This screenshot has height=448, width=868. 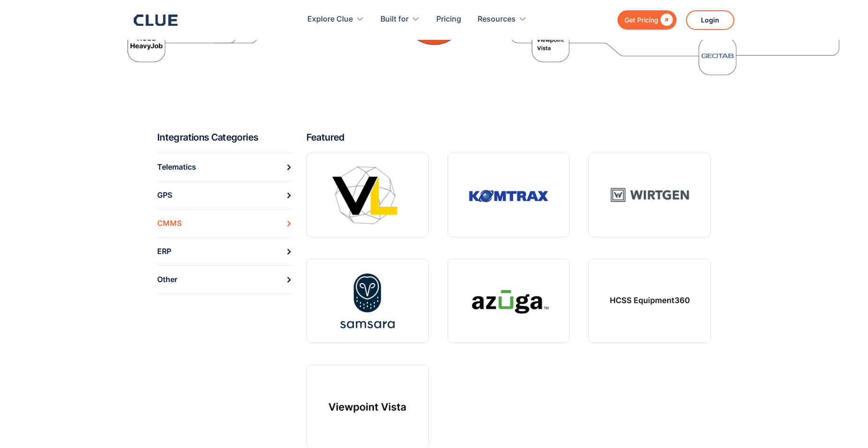 I want to click on a: GPS, so click(x=224, y=195).